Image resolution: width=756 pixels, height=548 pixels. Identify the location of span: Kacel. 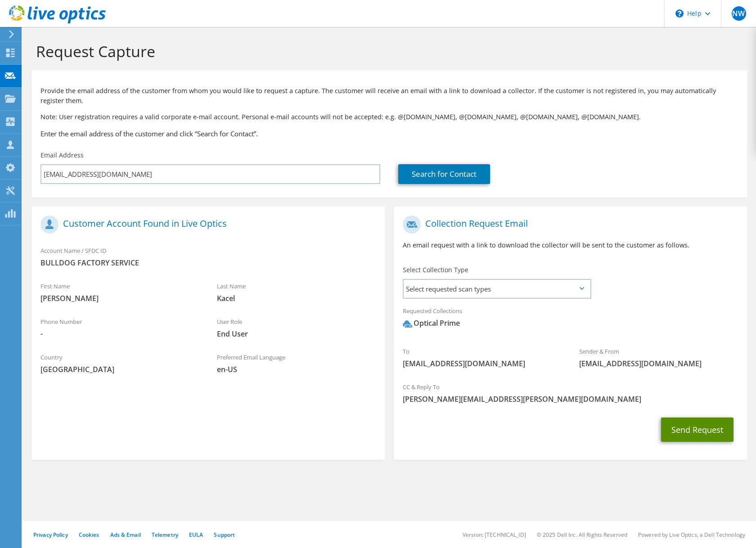
(296, 298).